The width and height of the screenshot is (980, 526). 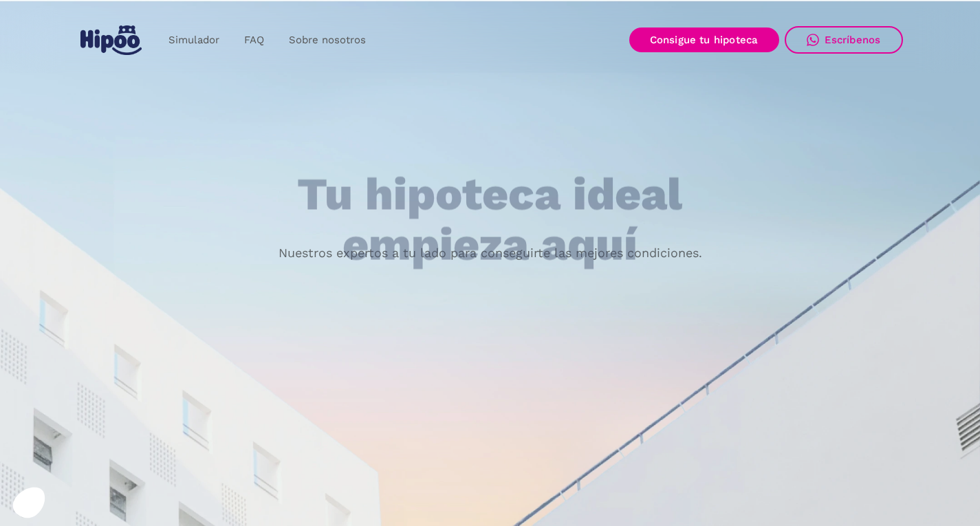 What do you see at coordinates (253, 40) in the screenshot?
I see `a: FAQ` at bounding box center [253, 40].